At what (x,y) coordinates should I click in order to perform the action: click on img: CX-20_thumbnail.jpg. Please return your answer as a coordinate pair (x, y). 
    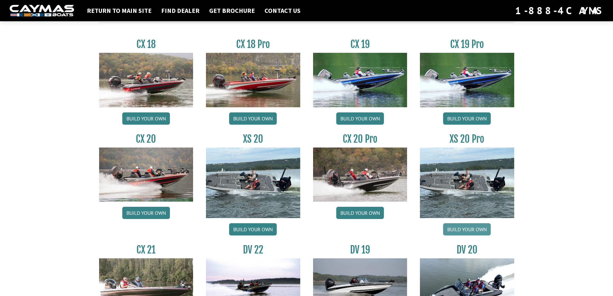
    Looking at the image, I should click on (146, 174).